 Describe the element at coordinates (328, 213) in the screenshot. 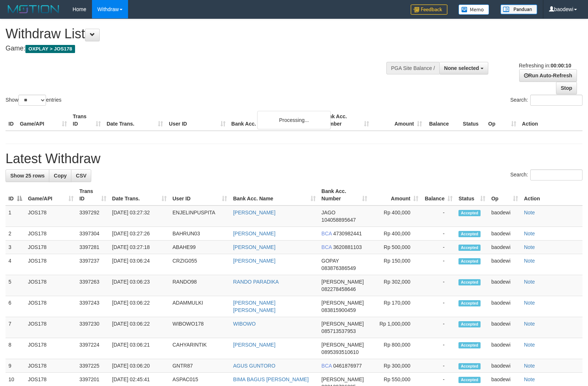

I see `span: JAGO` at that location.